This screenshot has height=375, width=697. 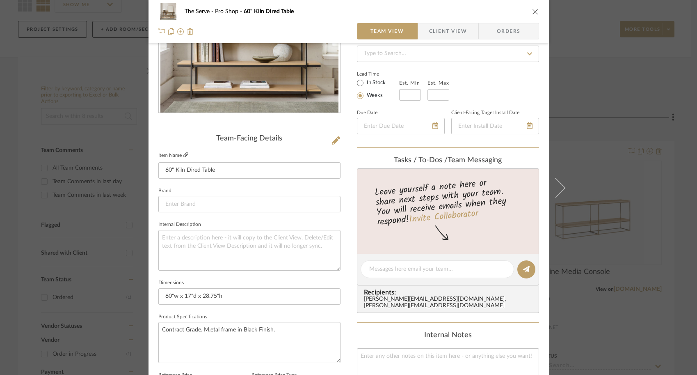 What do you see at coordinates (168, 11) in the screenshot?
I see `img: 0ba8b3a0-0306-4e1a-8d34-55363ea421db_48x40.jpg` at bounding box center [168, 11].